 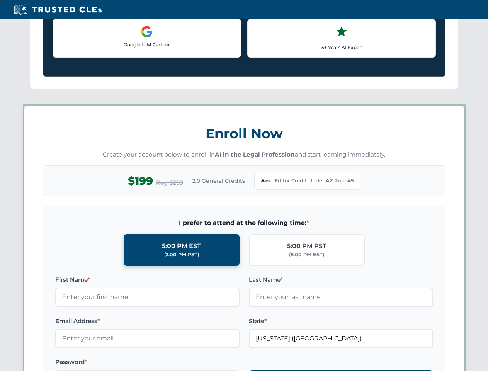 What do you see at coordinates (341, 321) in the screenshot?
I see `label: State` at bounding box center [341, 321].